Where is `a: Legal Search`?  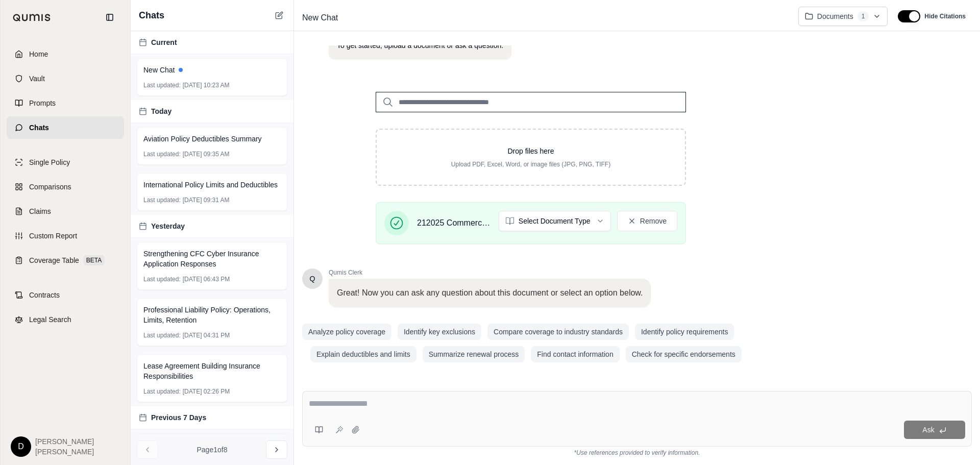 a: Legal Search is located at coordinates (65, 319).